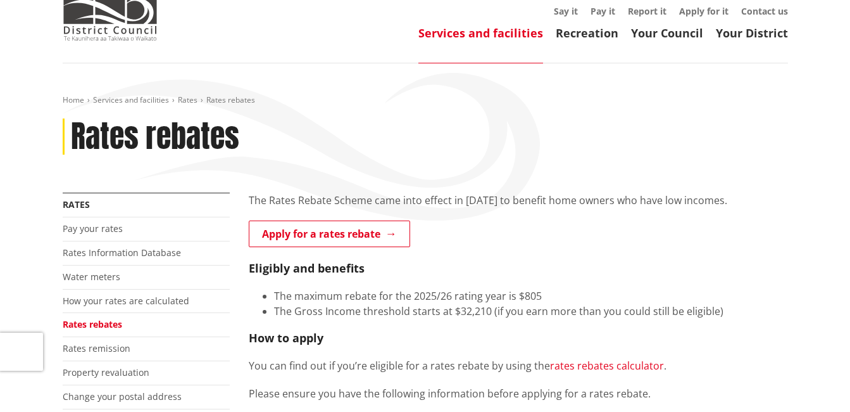 This screenshot has width=850, height=412. What do you see at coordinates (607, 365) in the screenshot?
I see `a: rates rebates calculator` at bounding box center [607, 365].